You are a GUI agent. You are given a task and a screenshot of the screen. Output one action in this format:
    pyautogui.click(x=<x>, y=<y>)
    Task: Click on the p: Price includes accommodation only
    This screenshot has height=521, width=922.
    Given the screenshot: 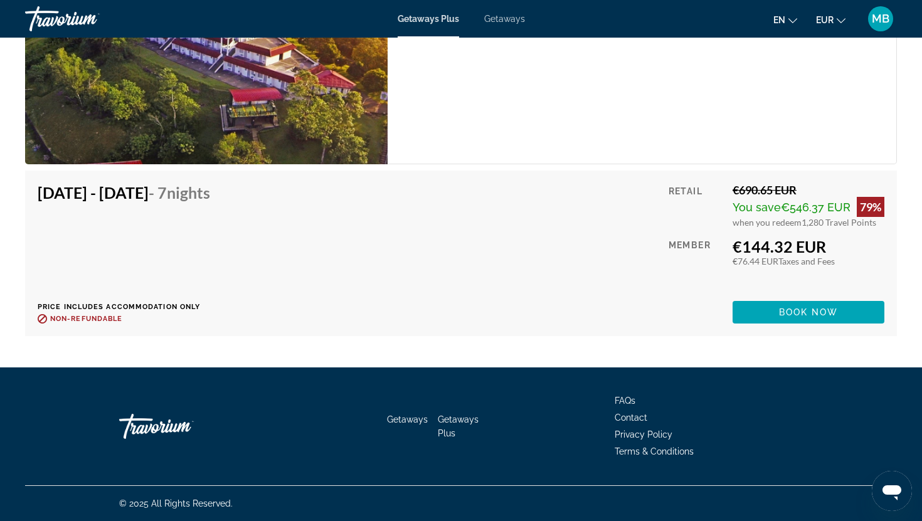 What is the action you would take?
    pyautogui.click(x=129, y=307)
    